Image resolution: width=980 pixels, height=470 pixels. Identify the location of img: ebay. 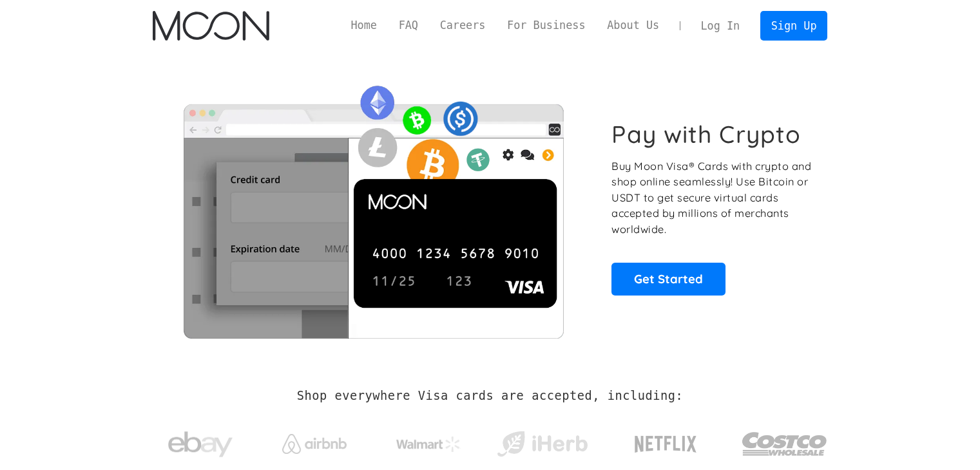
(200, 444).